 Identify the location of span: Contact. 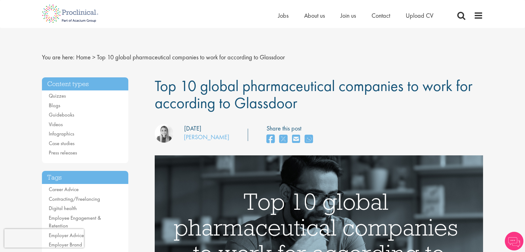
(381, 16).